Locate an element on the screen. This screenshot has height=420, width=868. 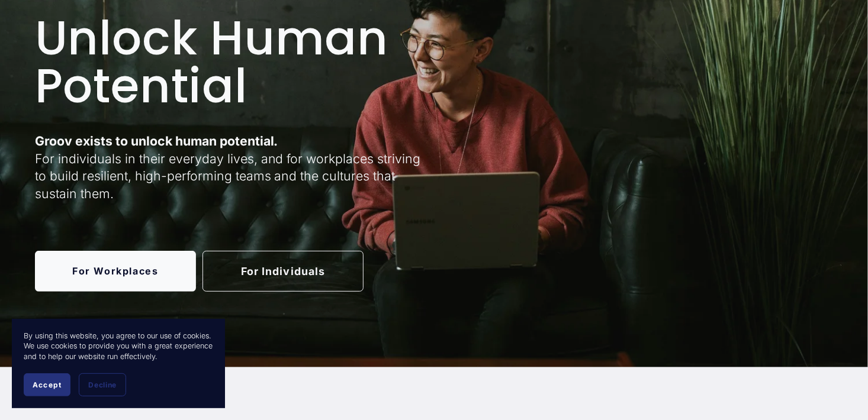
button: Accept is located at coordinates (47, 384).